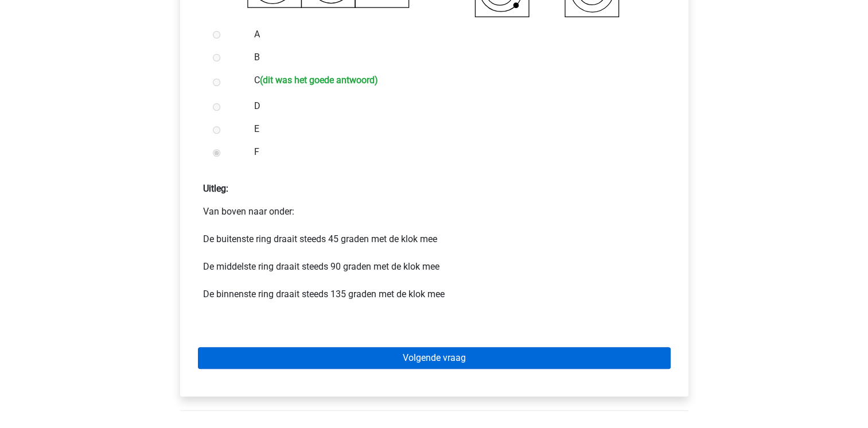 The width and height of the screenshot is (868, 428). I want to click on strong: Uitleg:, so click(215, 188).